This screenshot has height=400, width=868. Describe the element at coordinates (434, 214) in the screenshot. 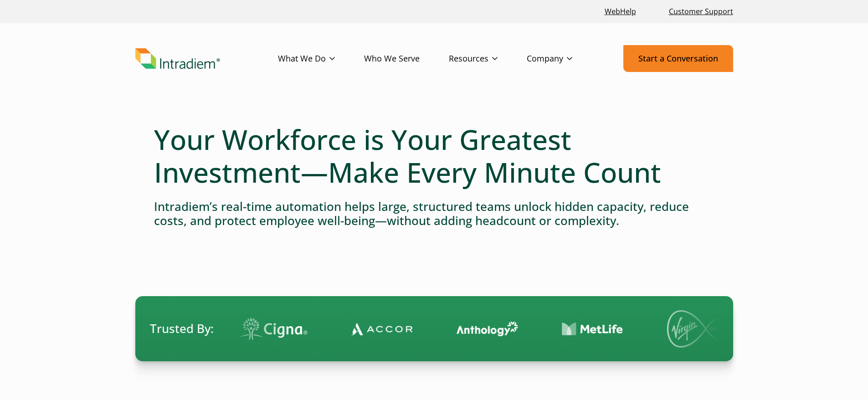

I see `h4: Intradiem’s real-time automation helps large, structured teams unlock hidden capacity, reduce cos...` at that location.